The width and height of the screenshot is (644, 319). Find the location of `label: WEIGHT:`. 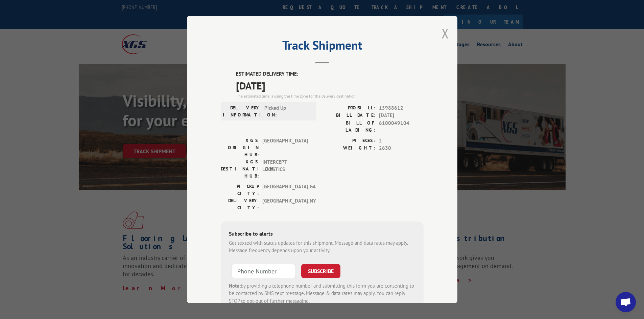

label: WEIGHT: is located at coordinates (349, 149).